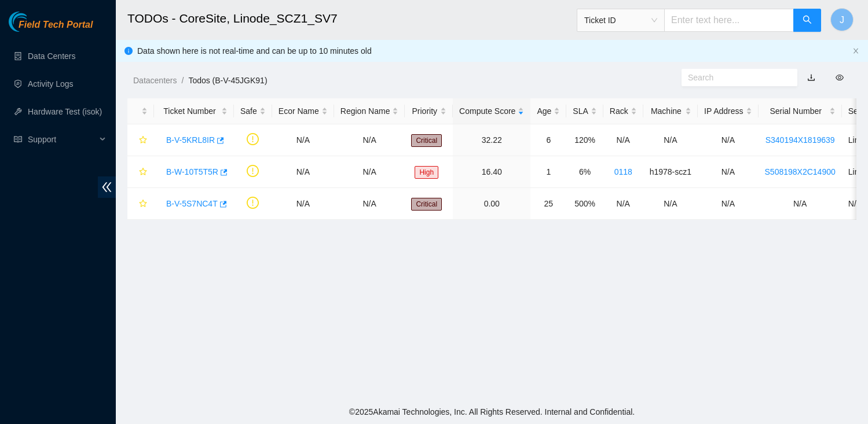  Describe the element at coordinates (227, 80) in the screenshot. I see `a: Todos (B-V-45JGK91)` at that location.